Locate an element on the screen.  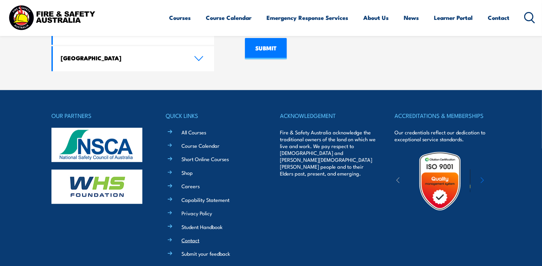
a: News is located at coordinates (412, 17).